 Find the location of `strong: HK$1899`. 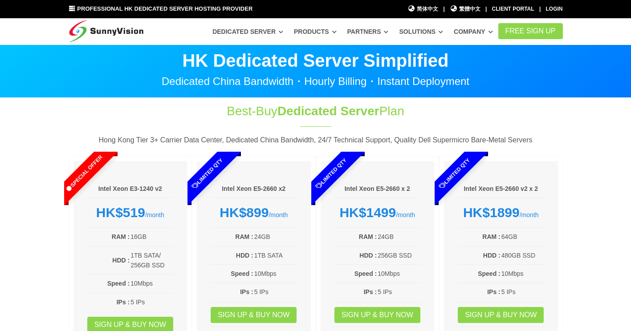

strong: HK$1899 is located at coordinates (491, 212).